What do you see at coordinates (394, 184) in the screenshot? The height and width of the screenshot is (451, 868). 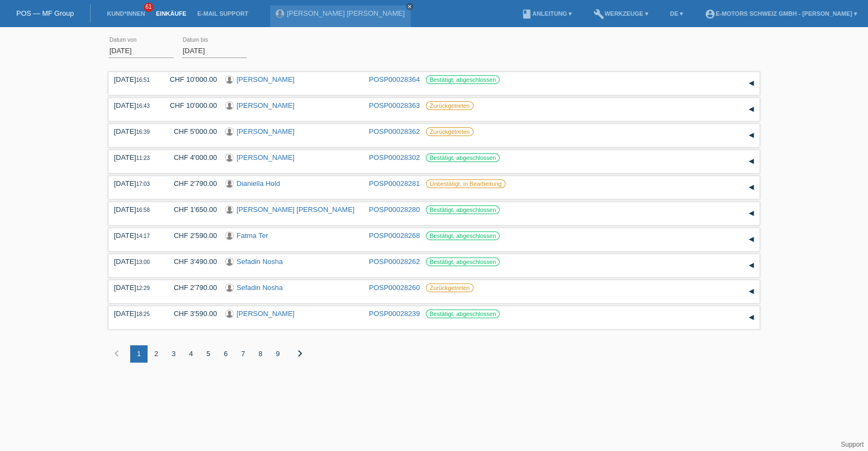 I see `a: POSP00028281` at bounding box center [394, 184].